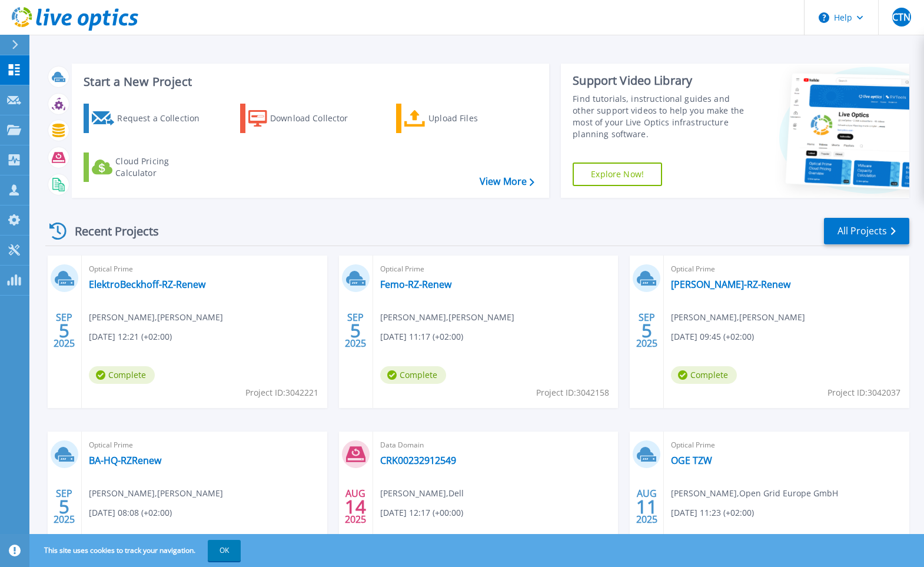  Describe the element at coordinates (317, 119) in the screenshot. I see `div: Download Collector` at that location.